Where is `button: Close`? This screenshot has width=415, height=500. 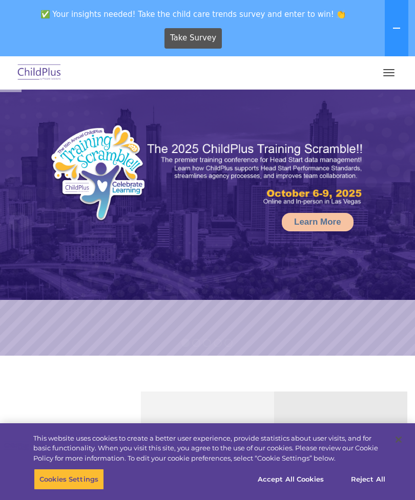
button: Close is located at coordinates (398, 440).